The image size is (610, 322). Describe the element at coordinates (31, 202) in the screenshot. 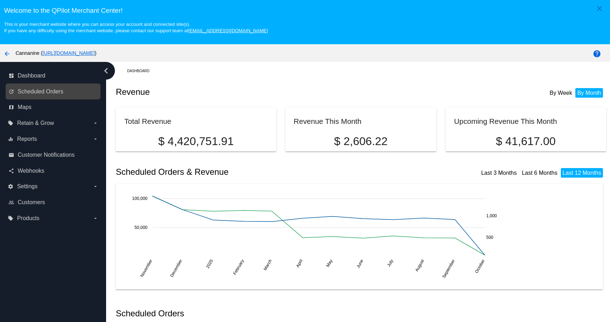

I see `span: Customers` at that location.